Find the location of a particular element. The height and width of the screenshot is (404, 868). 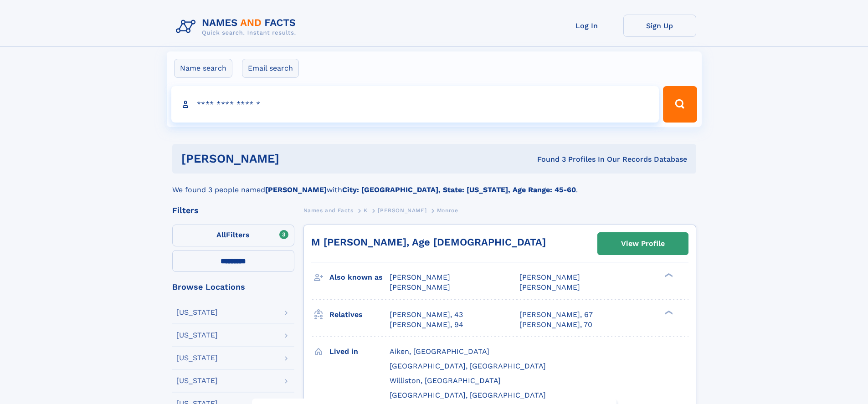

label: Email search is located at coordinates (270, 68).